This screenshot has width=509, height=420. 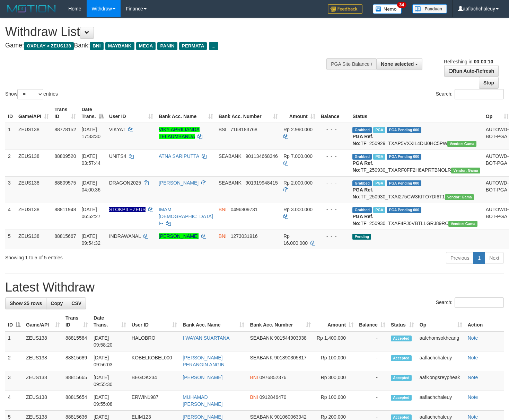 I want to click on span: Rp 2.000.000, so click(x=298, y=183).